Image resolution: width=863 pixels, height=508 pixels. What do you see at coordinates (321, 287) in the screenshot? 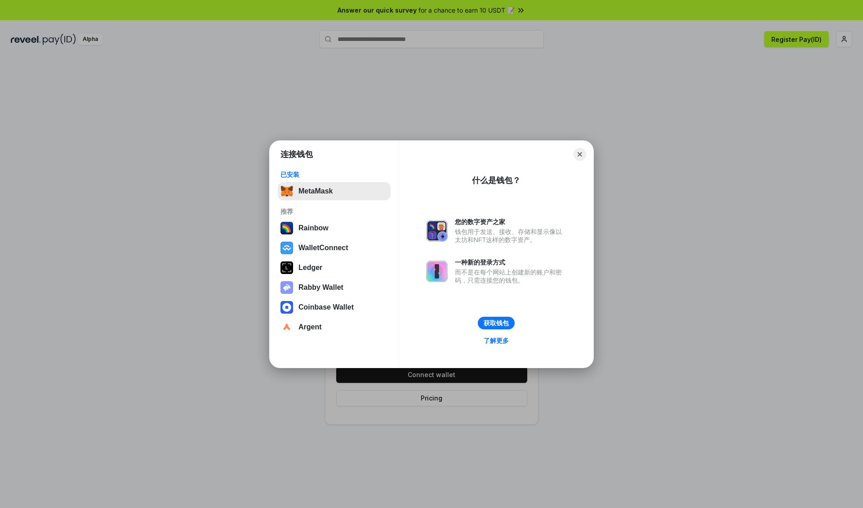
I see `div: Rabby Wallet` at bounding box center [321, 287].